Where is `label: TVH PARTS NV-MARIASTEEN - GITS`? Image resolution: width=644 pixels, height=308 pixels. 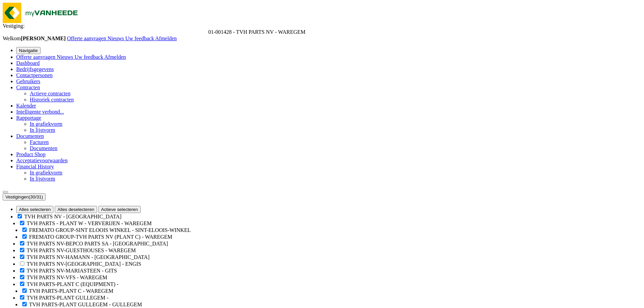
label: TVH PARTS NV-MARIASTEEN - GITS is located at coordinates (72, 271).